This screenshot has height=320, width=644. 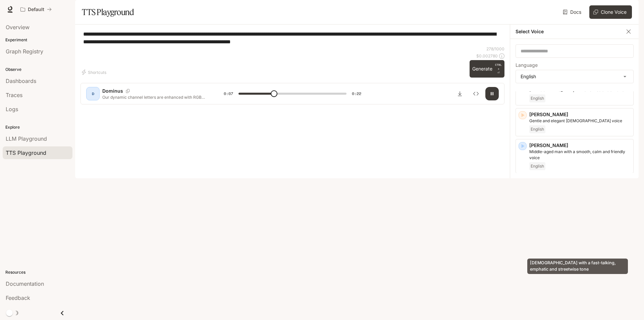 What do you see at coordinates (486, 69) in the screenshot?
I see `button: GenerateCTRL +⏎` at bounding box center [486, 69].